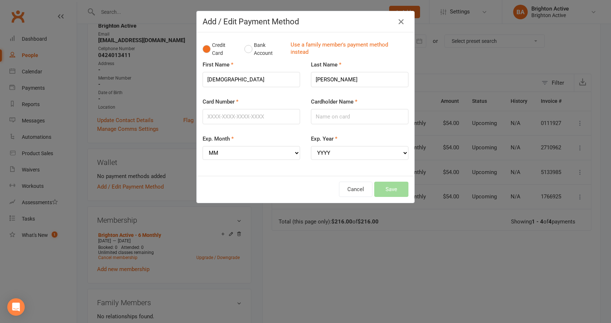  What do you see at coordinates (220, 102) in the screenshot?
I see `label: Card Number` at bounding box center [220, 102].